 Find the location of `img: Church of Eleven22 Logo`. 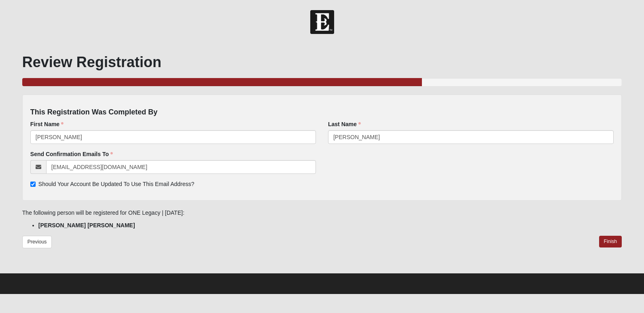

img: Church of Eleven22 Logo is located at coordinates (322, 22).